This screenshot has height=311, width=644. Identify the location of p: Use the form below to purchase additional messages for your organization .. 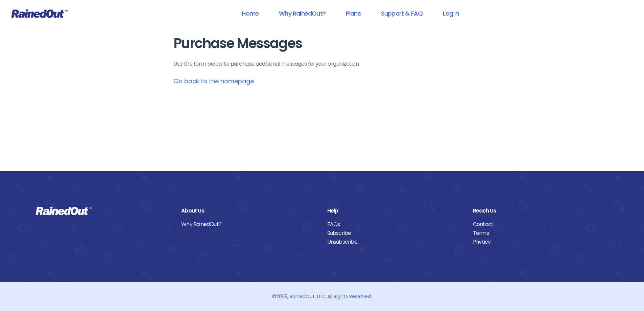
(322, 64).